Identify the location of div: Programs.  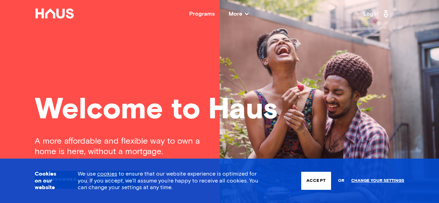
(202, 14).